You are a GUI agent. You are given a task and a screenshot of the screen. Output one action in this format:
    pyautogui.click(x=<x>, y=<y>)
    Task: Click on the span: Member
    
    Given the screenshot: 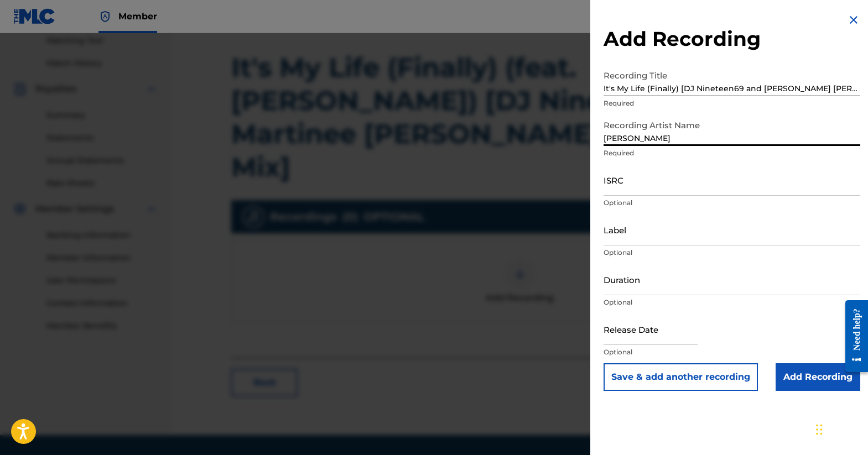 What is the action you would take?
    pyautogui.click(x=138, y=16)
    